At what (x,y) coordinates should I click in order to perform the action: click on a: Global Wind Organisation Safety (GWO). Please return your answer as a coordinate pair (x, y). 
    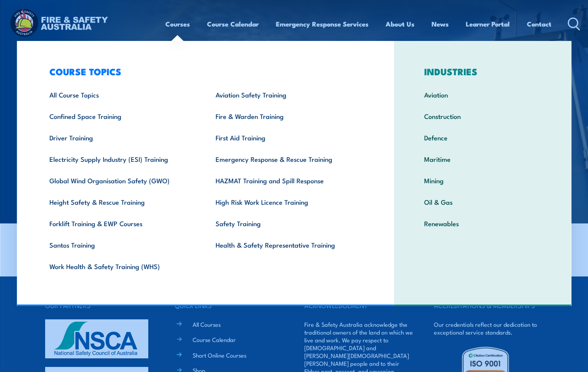
    Looking at the image, I should click on (121, 180).